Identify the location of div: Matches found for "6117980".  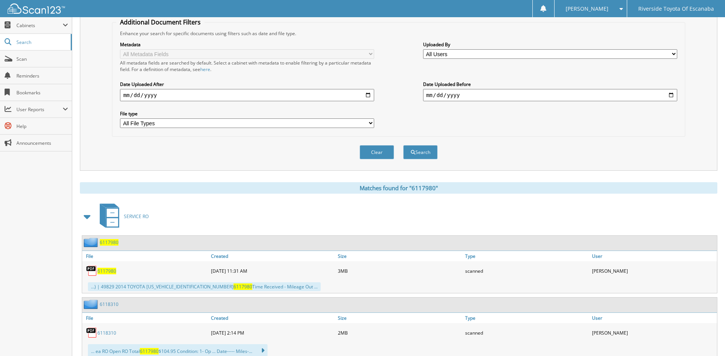
(399, 188).